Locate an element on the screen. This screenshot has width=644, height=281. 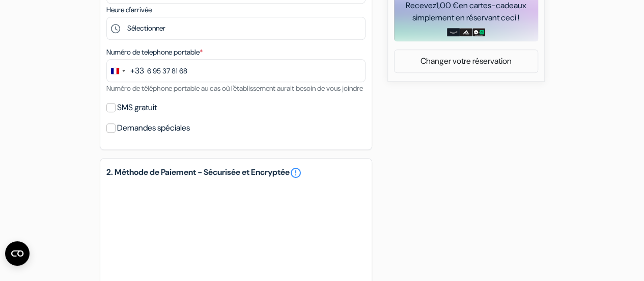
label: SMS gratuit is located at coordinates (137, 108).